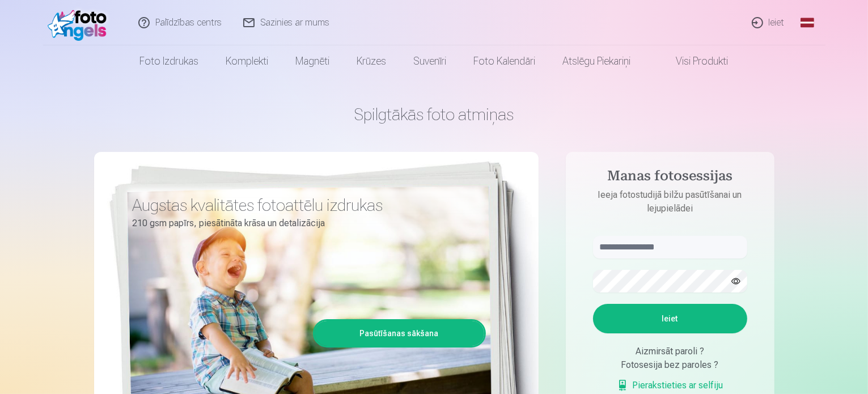 Image resolution: width=868 pixels, height=394 pixels. I want to click on div: Fotosesija bez paroles ?, so click(670, 364).